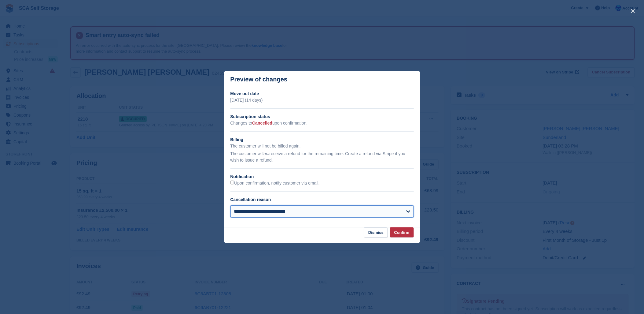  What do you see at coordinates (322, 146) in the screenshot?
I see `p: The customer will not be billed again.` at bounding box center [322, 146].